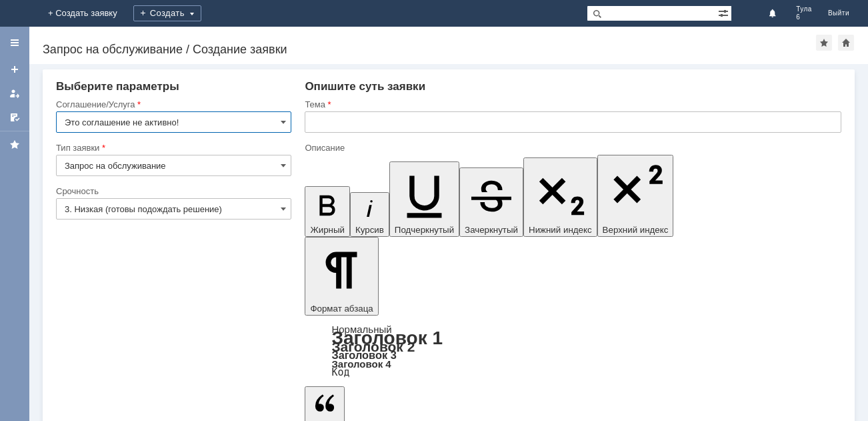 The height and width of the screenshot is (421, 868). What do you see at coordinates (172, 191) in the screenshot?
I see `div: Срочность` at bounding box center [172, 191].